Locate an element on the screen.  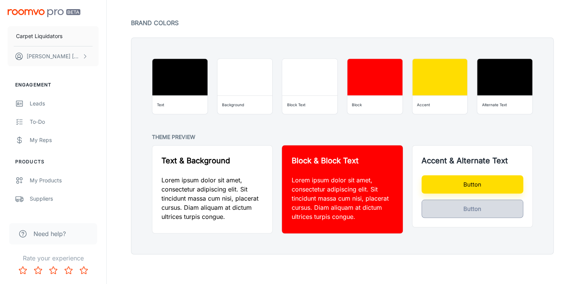
div: Block is located at coordinates (357, 105).